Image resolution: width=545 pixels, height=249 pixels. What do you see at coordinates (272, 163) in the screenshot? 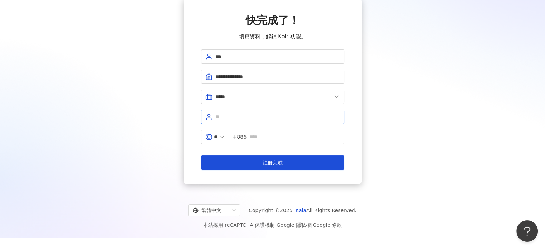
I see `span: 註冊完成` at bounding box center [272, 163].